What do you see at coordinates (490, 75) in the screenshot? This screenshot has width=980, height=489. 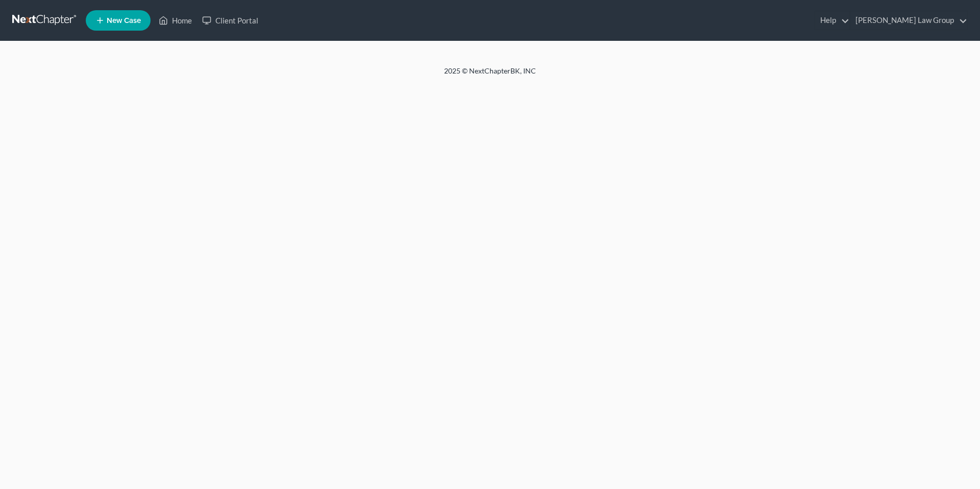 I see `div: 2025 © NextChapterBK, INC` at bounding box center [490, 75].